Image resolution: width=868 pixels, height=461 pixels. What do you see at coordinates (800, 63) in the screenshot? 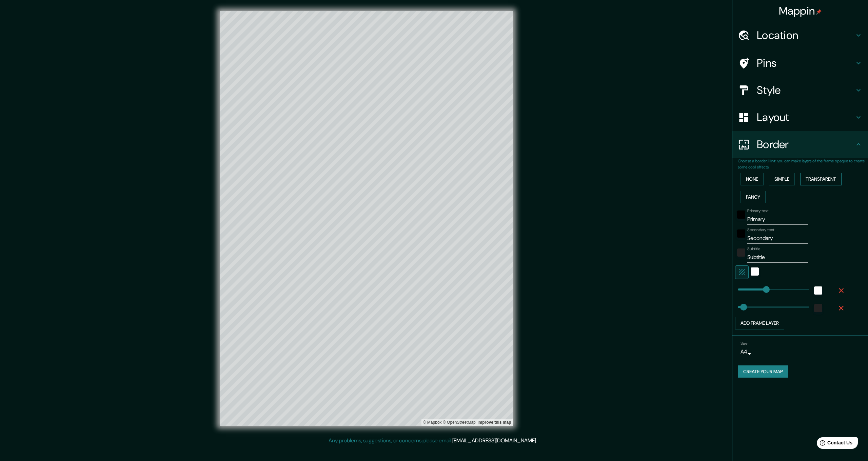
I see `div: Pins` at bounding box center [800, 63].